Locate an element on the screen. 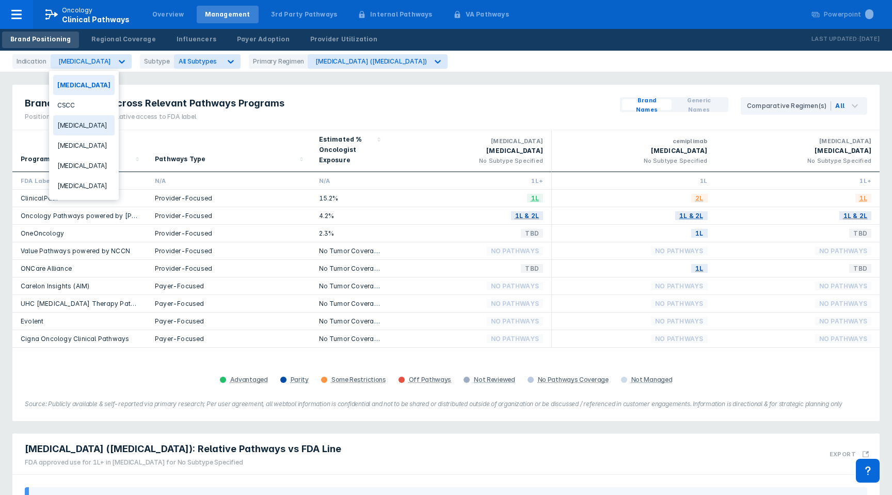  span: Generic Names is located at coordinates (699, 105).